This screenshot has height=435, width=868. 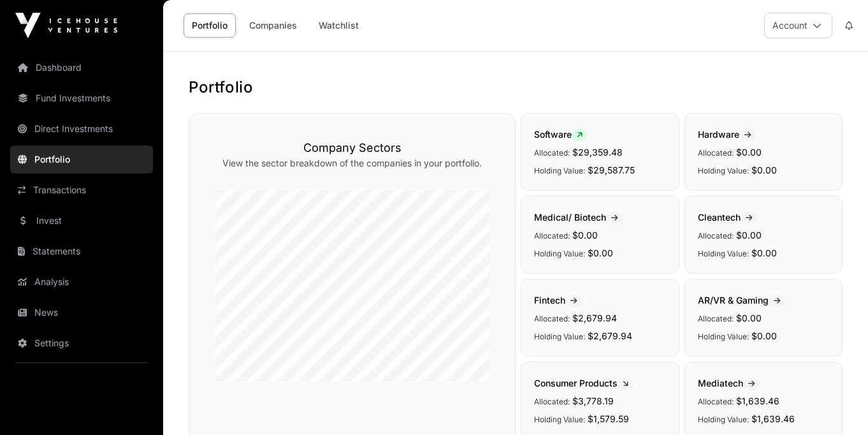 What do you see at coordinates (729, 382) in the screenshot?
I see `span: Mediatech` at bounding box center [729, 382].